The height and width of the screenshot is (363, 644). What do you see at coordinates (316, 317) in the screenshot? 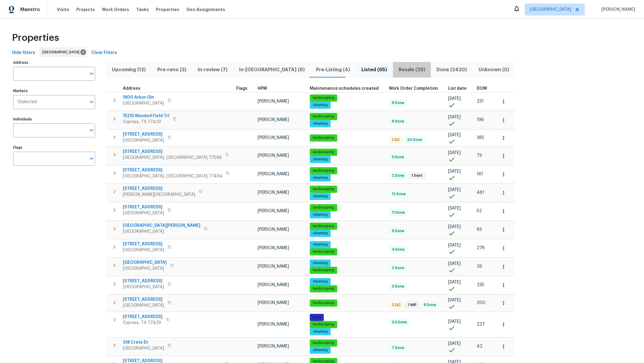
I see `span: pool` at bounding box center [316, 317].